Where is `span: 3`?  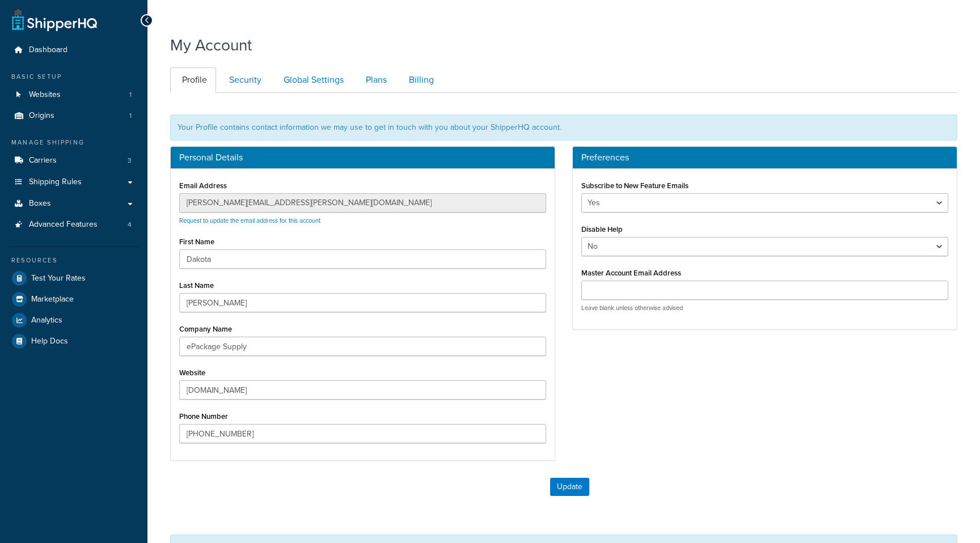
span: 3 is located at coordinates (130, 161).